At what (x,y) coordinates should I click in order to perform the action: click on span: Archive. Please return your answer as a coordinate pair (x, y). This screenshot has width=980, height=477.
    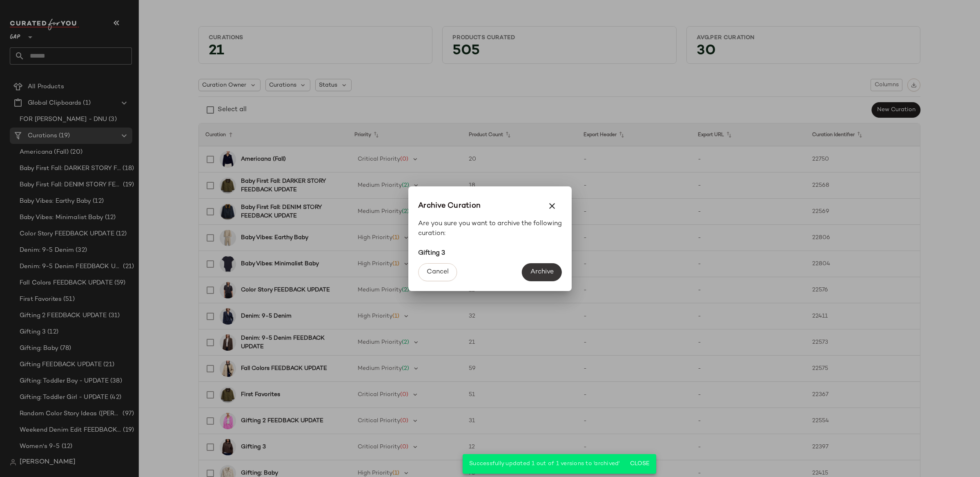
    Looking at the image, I should click on (542, 272).